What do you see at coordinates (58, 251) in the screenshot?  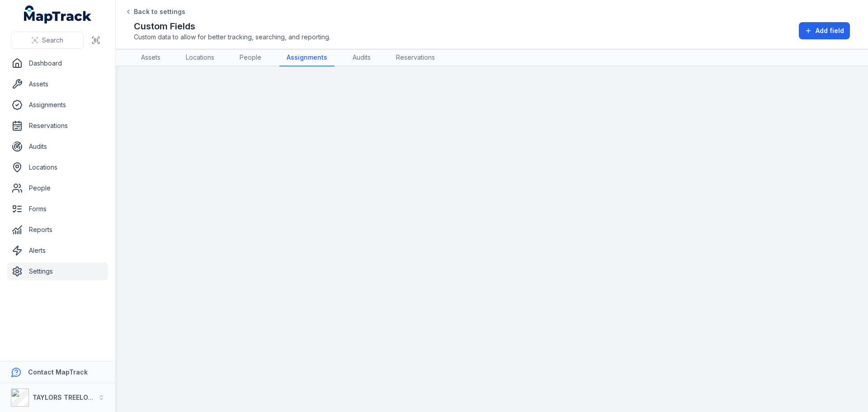 I see `a: Alerts` at bounding box center [58, 251].